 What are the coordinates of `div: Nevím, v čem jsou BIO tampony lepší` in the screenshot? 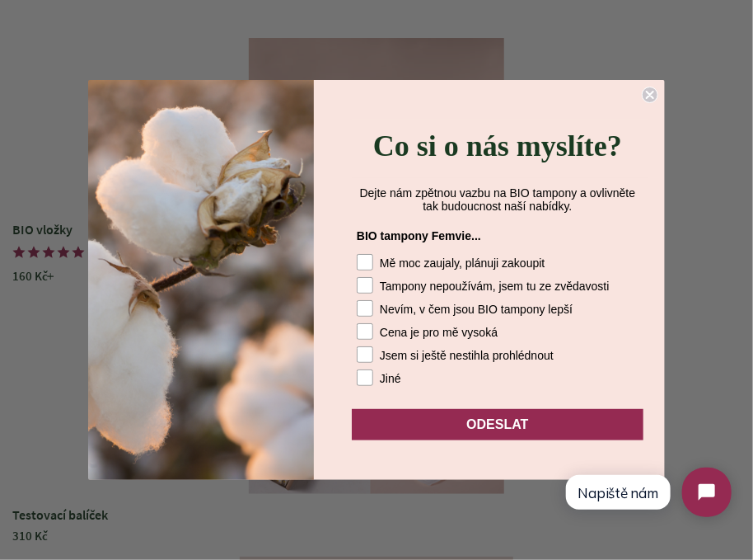 It's located at (477, 309).